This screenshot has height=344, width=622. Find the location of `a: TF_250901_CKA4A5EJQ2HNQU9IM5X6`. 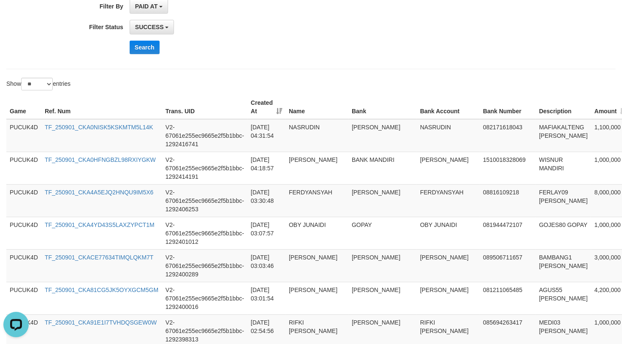

a: TF_250901_CKA4A5EJQ2HNQU9IM5X6 is located at coordinates (99, 192).